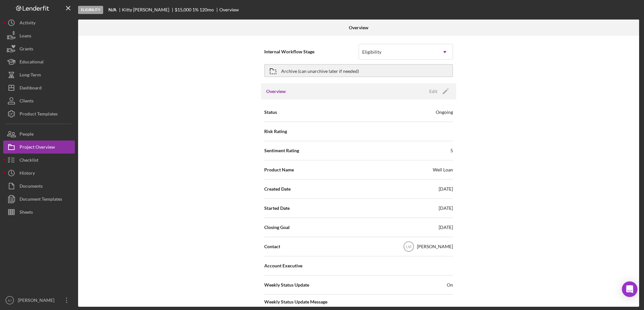 This screenshot has height=310, width=644. I want to click on div: Edit, so click(433, 92).